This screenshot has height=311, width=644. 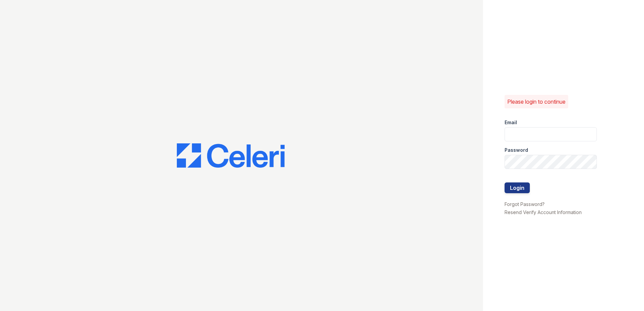 What do you see at coordinates (231, 156) in the screenshot?
I see `img: CE_Logo_Blue-a8612792a0a2168367f1c8372b55b34899dd931a85d93a1a3d3e32e68fde9ad4.png` at bounding box center [231, 156].